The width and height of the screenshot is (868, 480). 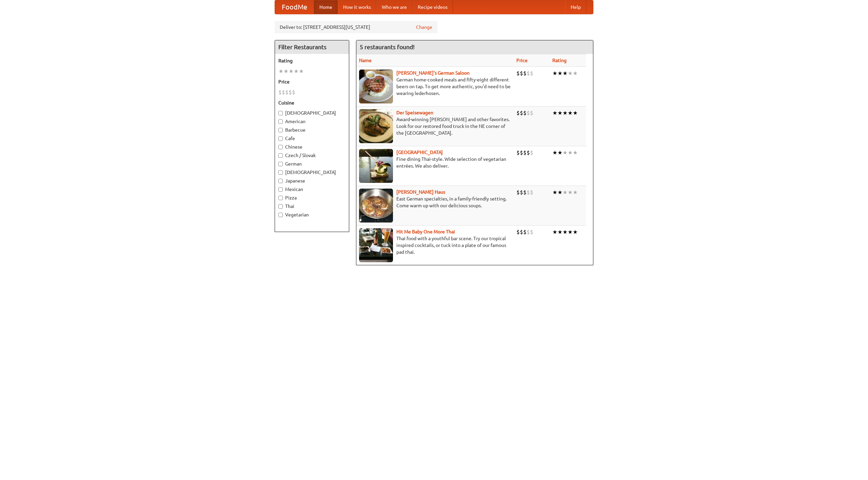 I want to click on input: American, so click(x=280, y=121).